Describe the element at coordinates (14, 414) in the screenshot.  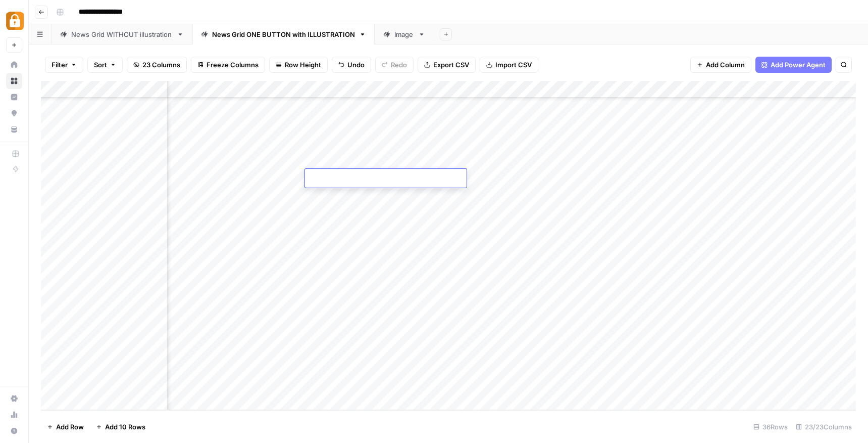
I see `a: Usage` at that location.